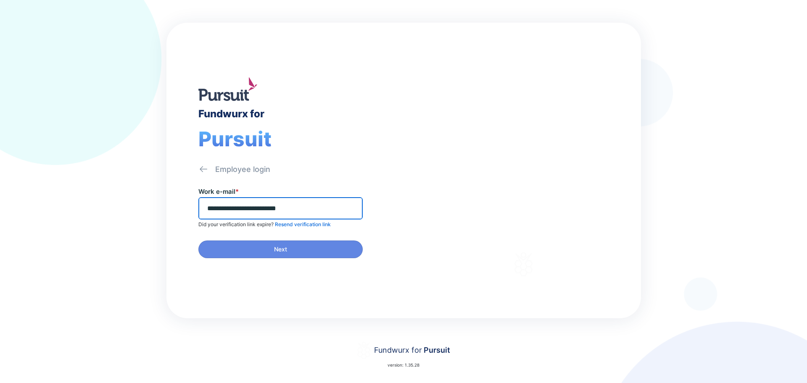 The width and height of the screenshot is (807, 383). Describe the element at coordinates (500, 156) in the screenshot. I see `div: Fundwurx` at that location.